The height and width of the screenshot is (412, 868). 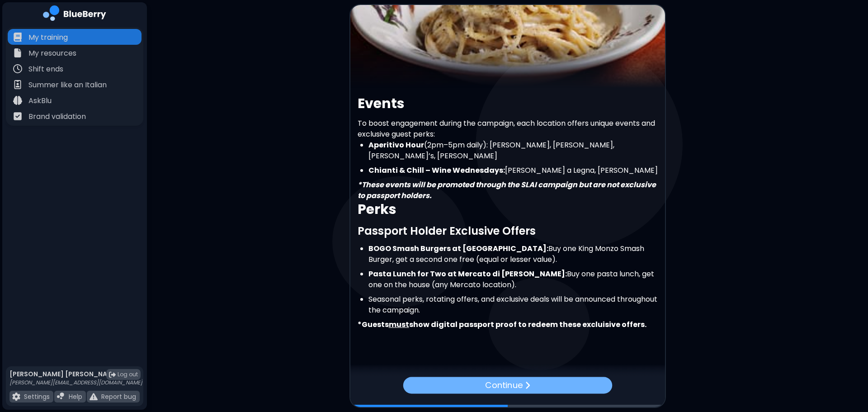 I want to click on p: Brand validation, so click(x=57, y=116).